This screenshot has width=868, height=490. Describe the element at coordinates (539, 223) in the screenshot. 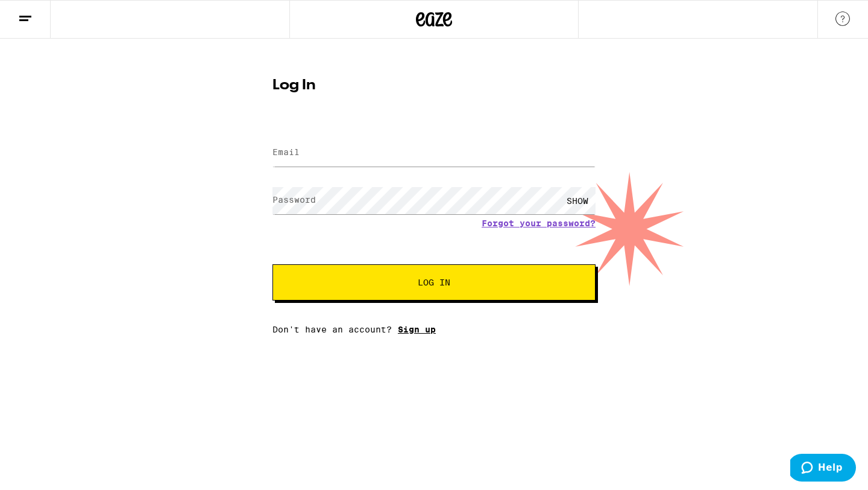

I see `a: Forgot your password?` at that location.